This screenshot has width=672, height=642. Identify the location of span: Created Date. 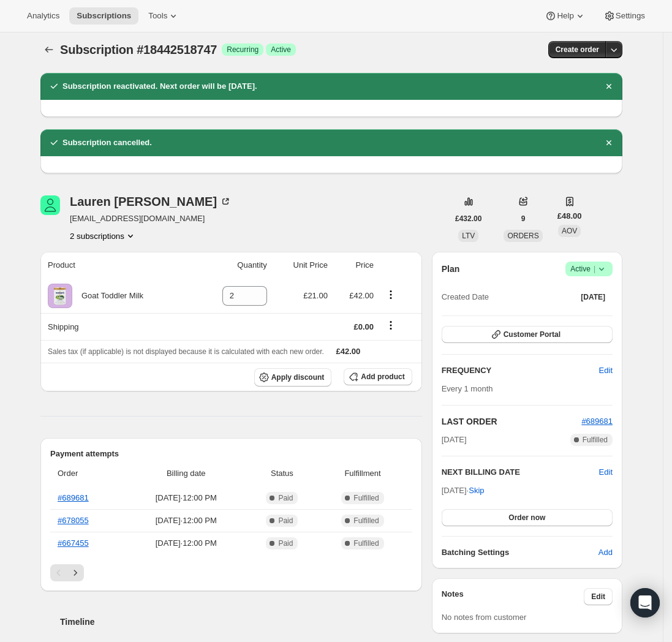
(465, 297).